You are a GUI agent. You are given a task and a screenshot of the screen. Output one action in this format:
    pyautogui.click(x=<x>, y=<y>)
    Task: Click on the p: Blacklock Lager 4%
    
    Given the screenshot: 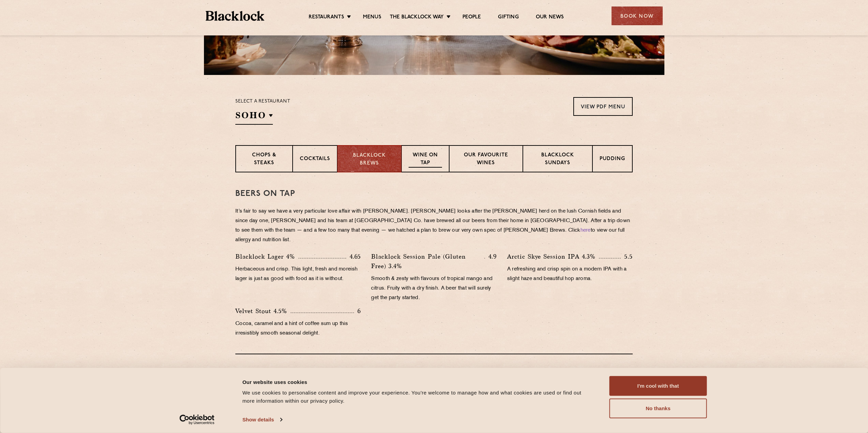 What is the action you would take?
    pyautogui.click(x=267, y=257)
    